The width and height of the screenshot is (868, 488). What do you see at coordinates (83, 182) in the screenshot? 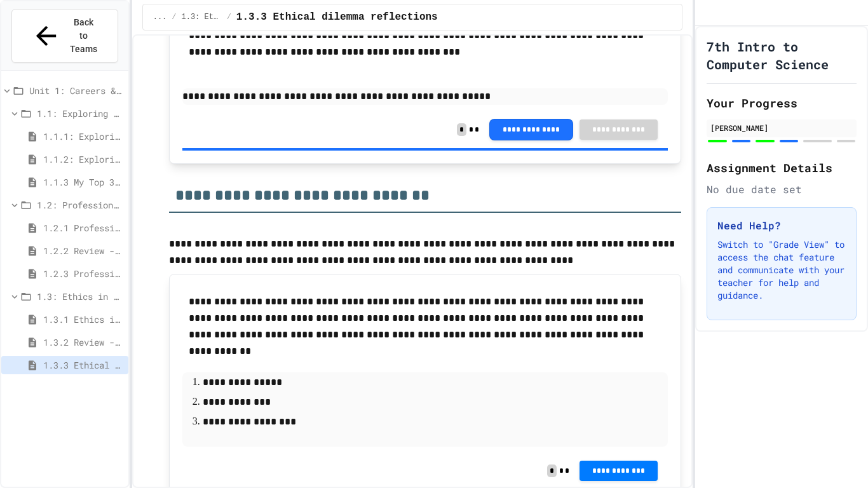
I see `span: 1.1.3 My Top 3 CS Careers!` at bounding box center [83, 182].